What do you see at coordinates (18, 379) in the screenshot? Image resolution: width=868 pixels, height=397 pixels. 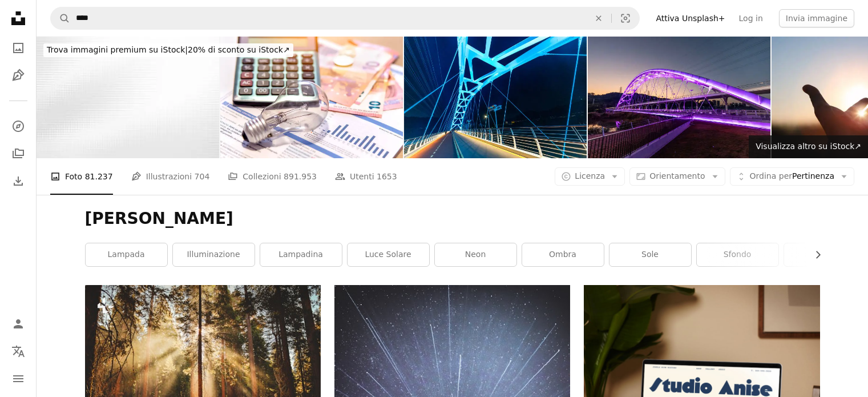 I see `button: Menu` at bounding box center [18, 379].